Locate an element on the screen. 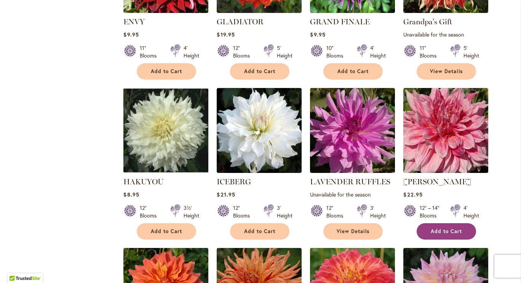 The height and width of the screenshot is (283, 521). a: Envy is located at coordinates (166, 11).